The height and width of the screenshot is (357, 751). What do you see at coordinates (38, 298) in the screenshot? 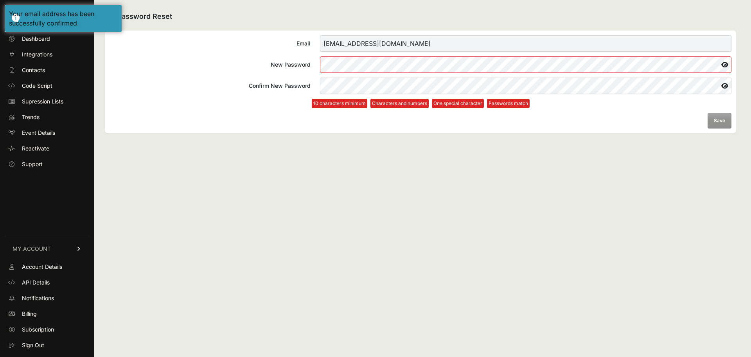
I see `span: Notifications` at bounding box center [38, 298].